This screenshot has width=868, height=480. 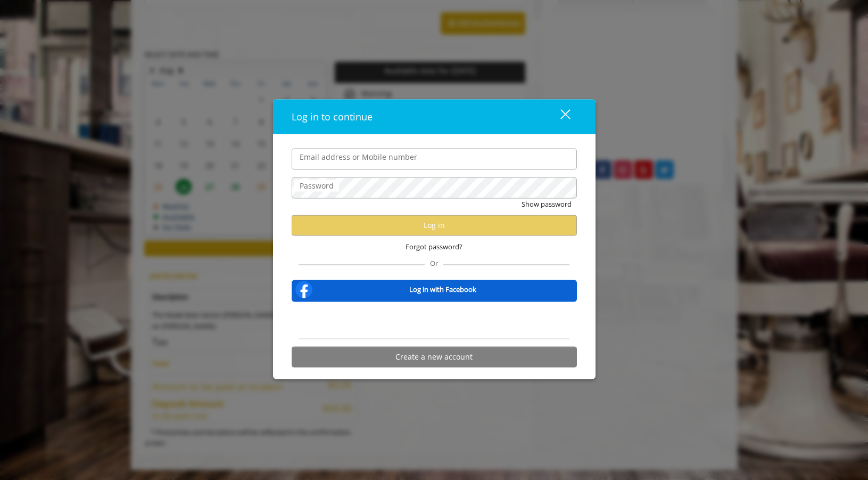 What do you see at coordinates (434, 246) in the screenshot?
I see `span: Forgot password?` at bounding box center [434, 246].